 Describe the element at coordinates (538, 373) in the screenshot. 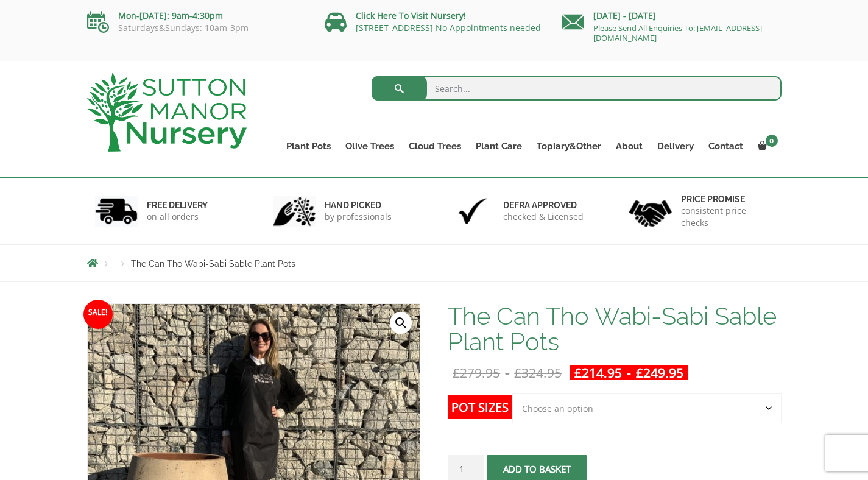

I see `bdi: 324.95` at that location.